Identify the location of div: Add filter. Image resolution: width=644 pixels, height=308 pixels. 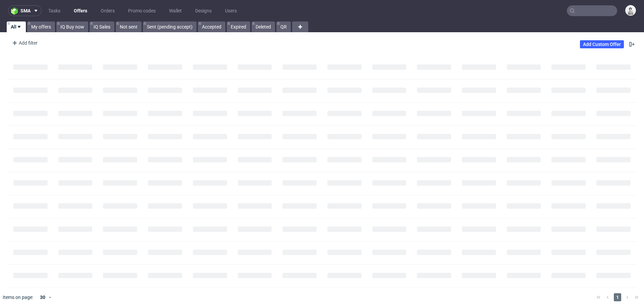
(24, 43).